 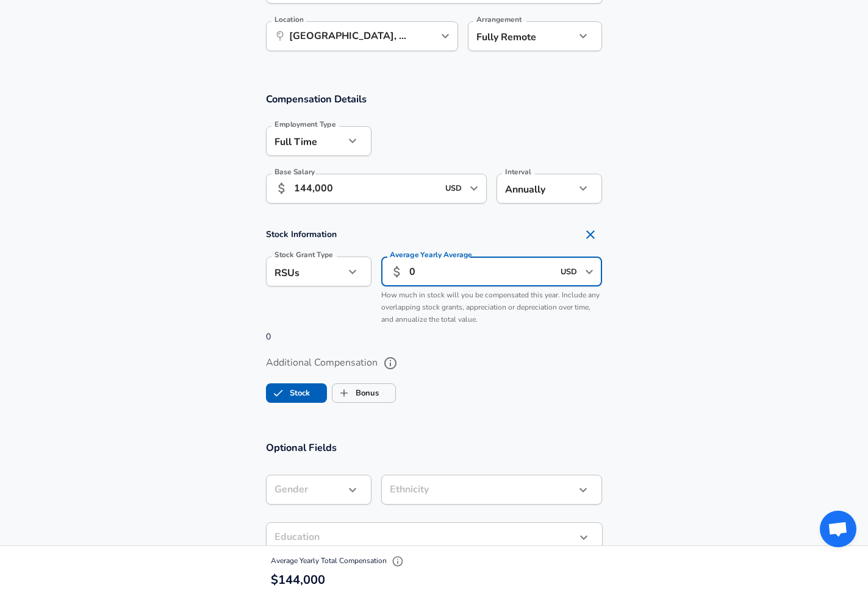 I want to click on span: Bonus, so click(x=344, y=393).